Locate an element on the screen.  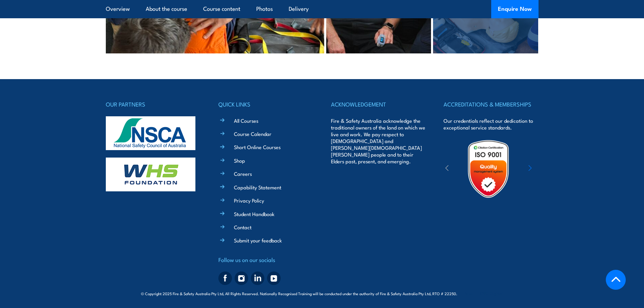
a: Careers is located at coordinates (243, 173).